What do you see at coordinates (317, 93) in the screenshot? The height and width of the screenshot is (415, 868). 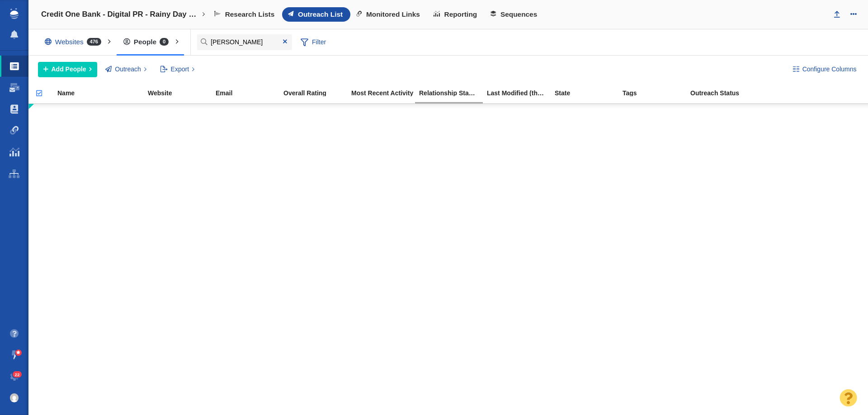 I see `a: Overall Rating` at bounding box center [317, 93].